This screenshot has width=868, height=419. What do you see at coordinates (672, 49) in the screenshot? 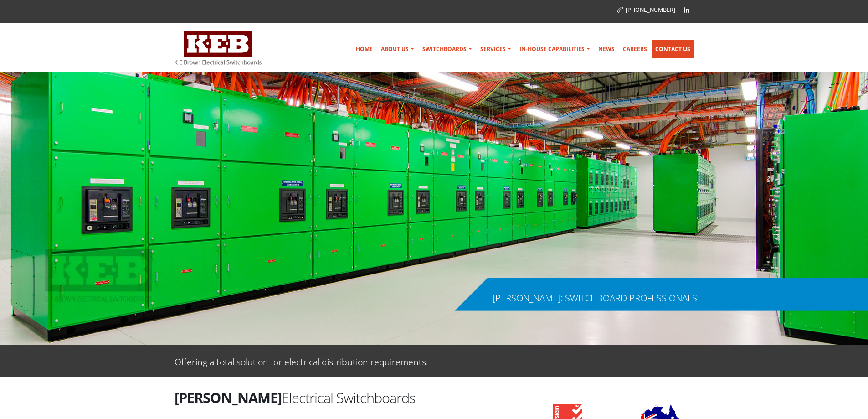
I see `a: Contact Us` at bounding box center [672, 49].